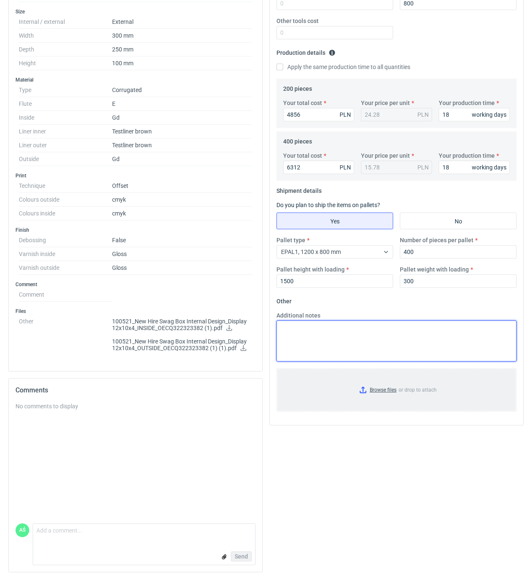 This screenshot has height=579, width=532. I want to click on dd: External, so click(182, 22).